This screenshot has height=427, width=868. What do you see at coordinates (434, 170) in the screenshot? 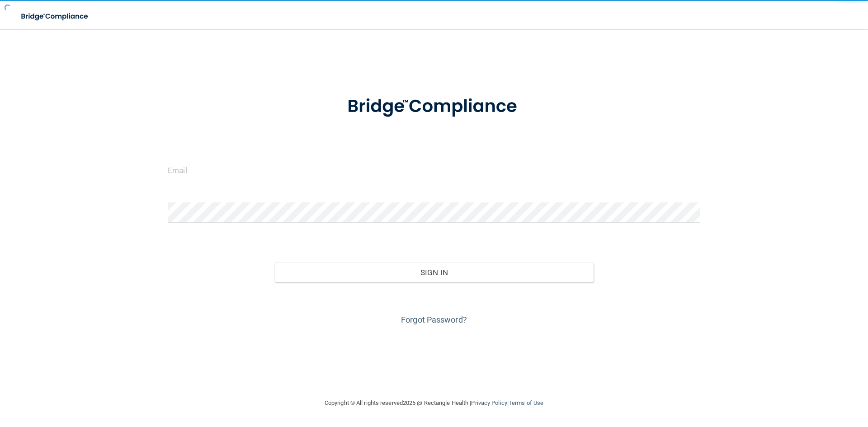
I see `input: Email` at bounding box center [434, 170].